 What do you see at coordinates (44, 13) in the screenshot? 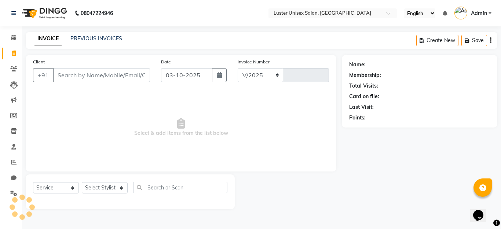
I see `img: logo` at bounding box center [44, 13].